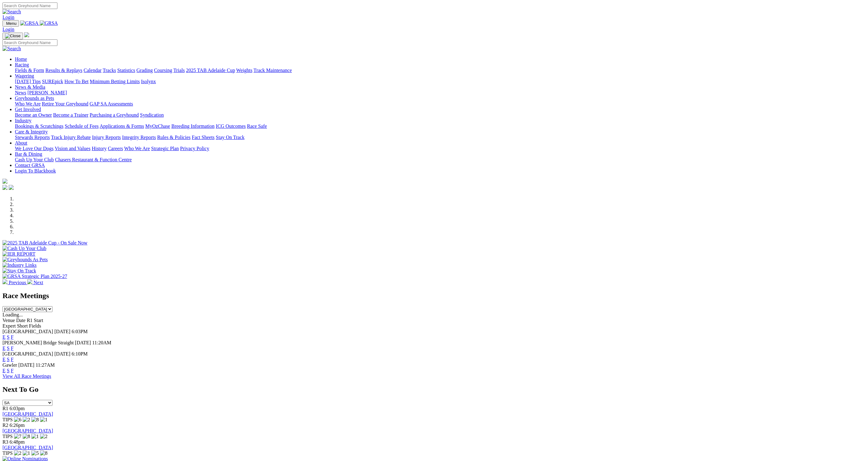 This screenshot has width=868, height=461. I want to click on img: IER REPORT, so click(19, 254).